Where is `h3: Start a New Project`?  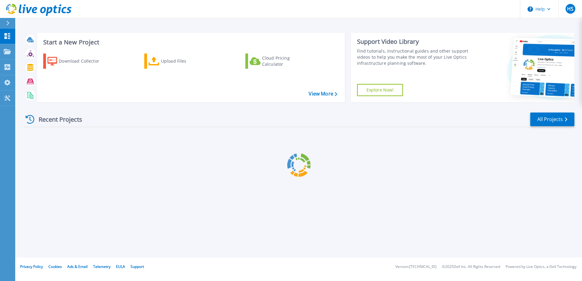 h3: Start a New Project is located at coordinates (190, 42).